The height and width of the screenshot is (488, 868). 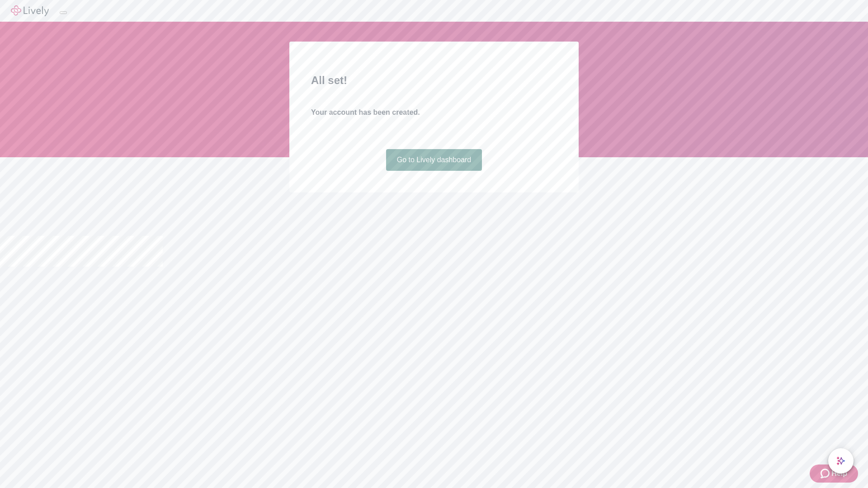 What do you see at coordinates (840, 461) in the screenshot?
I see `svg: Lively AI Assistant` at bounding box center [840, 461].